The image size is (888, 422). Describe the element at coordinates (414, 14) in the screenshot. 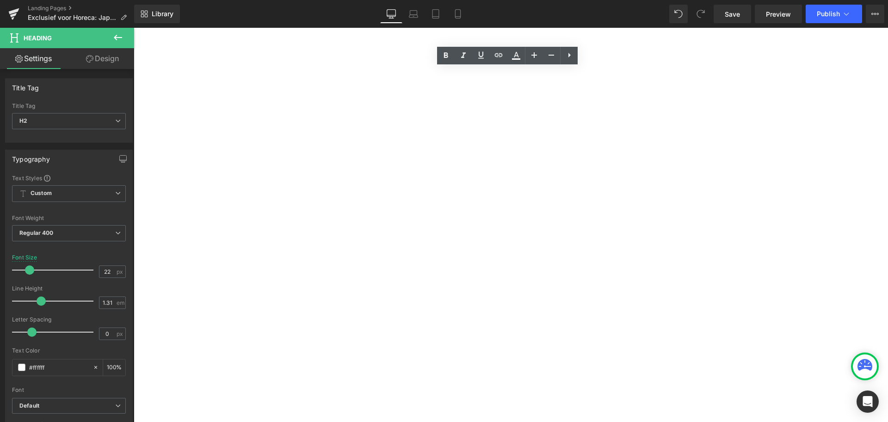

I see `a: Laptop` at that location.